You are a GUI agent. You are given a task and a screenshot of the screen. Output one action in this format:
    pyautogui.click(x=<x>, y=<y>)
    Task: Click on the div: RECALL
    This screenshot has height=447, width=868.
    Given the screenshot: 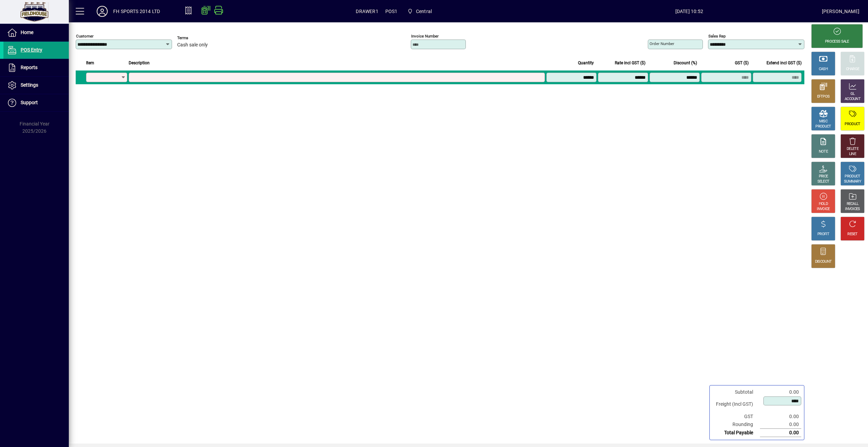 What is the action you would take?
    pyautogui.click(x=853, y=204)
    